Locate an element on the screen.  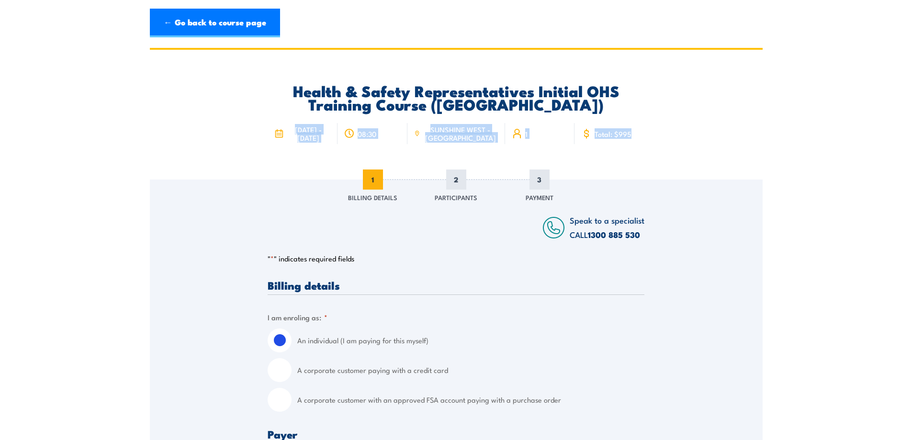
a: ← Go back to course page is located at coordinates (215, 23).